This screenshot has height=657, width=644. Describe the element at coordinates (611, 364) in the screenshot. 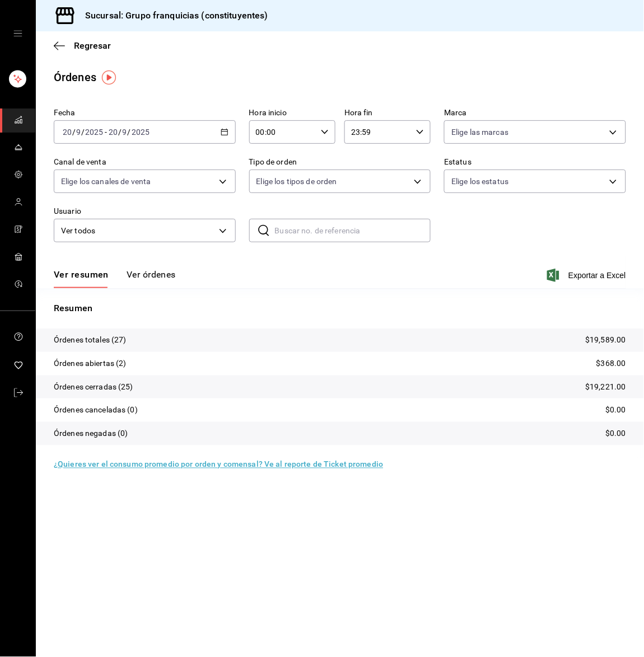

I see `p: $368.00` at that location.